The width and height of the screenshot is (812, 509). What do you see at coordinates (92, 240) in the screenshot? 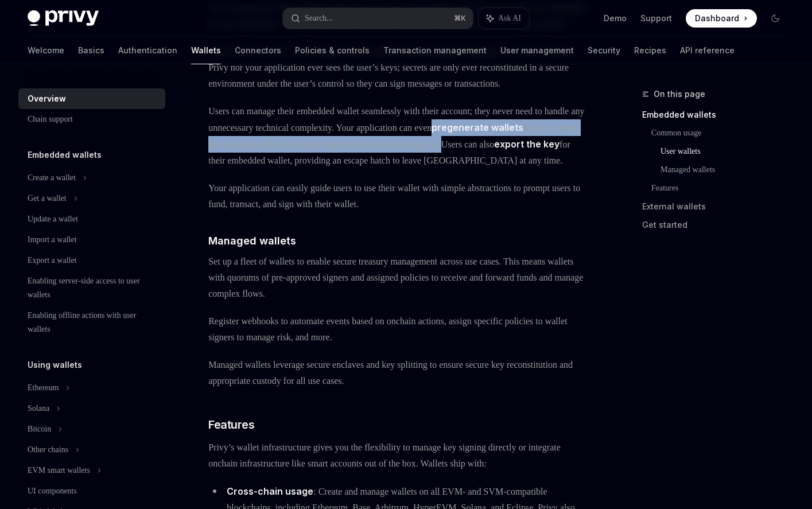
I see `a: Import a wallet` at bounding box center [92, 240].